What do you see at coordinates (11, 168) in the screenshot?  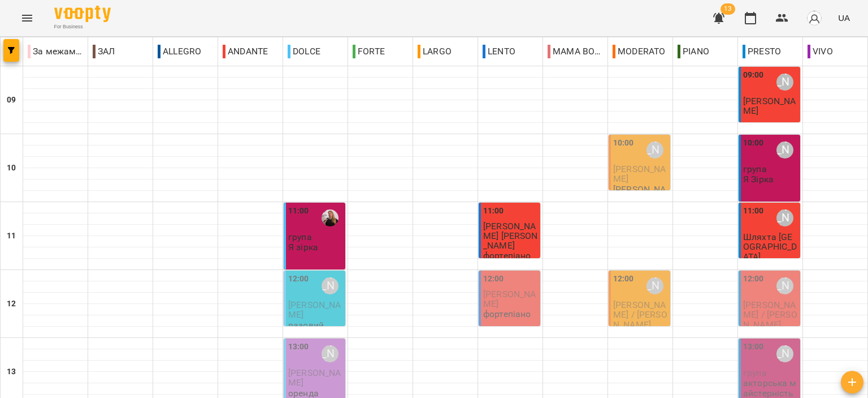 I see `h6: 10` at bounding box center [11, 168].